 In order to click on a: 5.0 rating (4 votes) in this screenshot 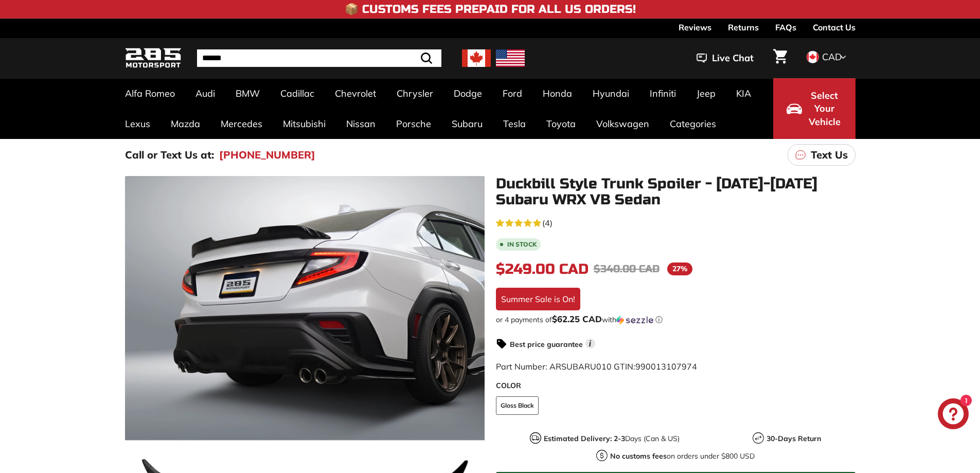, I will do `click(676, 222)`.